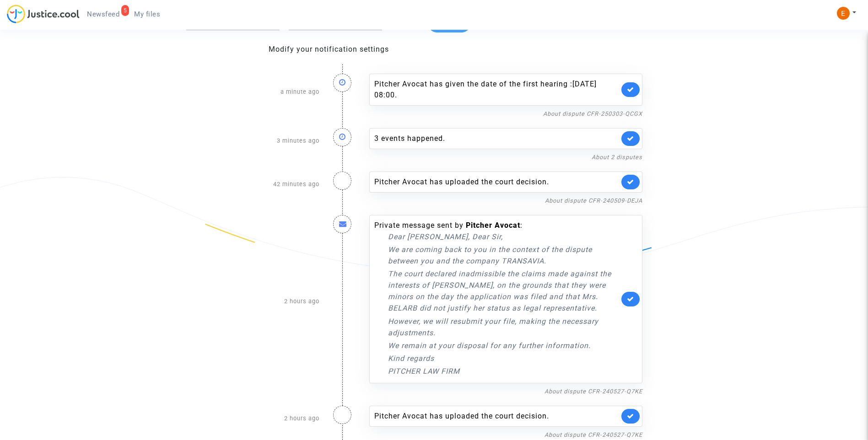 Image resolution: width=868 pixels, height=440 pixels. I want to click on a: 5Newsfeed, so click(103, 14).